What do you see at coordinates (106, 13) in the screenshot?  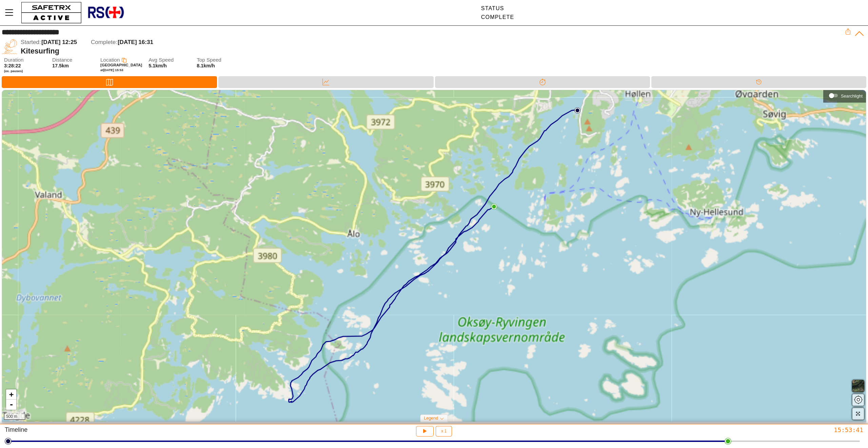 I see `img: RescueLogo.png` at bounding box center [106, 13].